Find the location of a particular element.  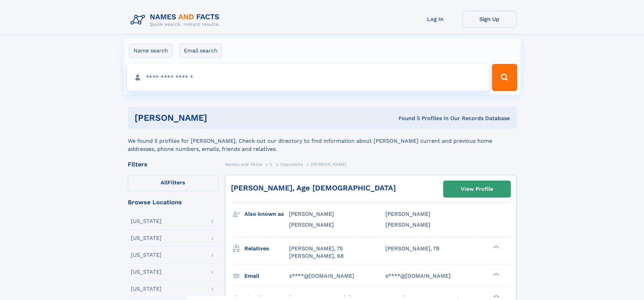

h3: Also known as is located at coordinates (267, 214).